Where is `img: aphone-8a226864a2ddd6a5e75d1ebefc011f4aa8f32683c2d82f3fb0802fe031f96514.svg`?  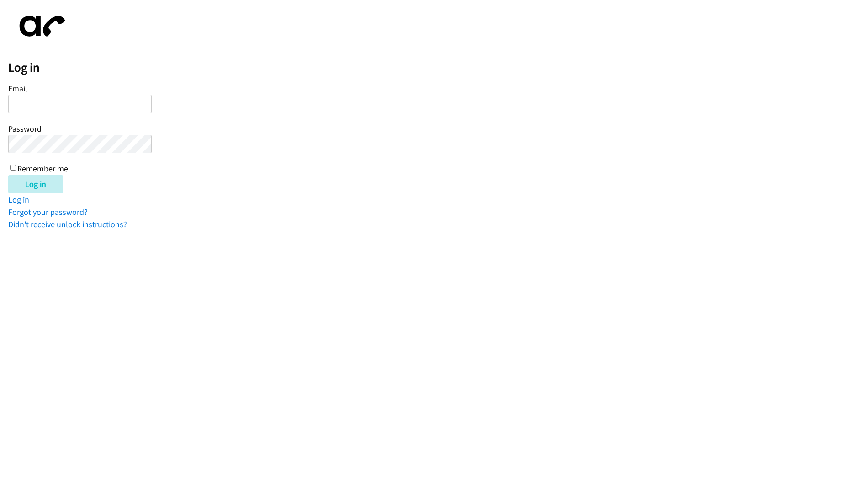
img: aphone-8a226864a2ddd6a5e75d1ebefc011f4aa8f32683c2d82f3fb0802fe031f96514.svg is located at coordinates (40, 26).